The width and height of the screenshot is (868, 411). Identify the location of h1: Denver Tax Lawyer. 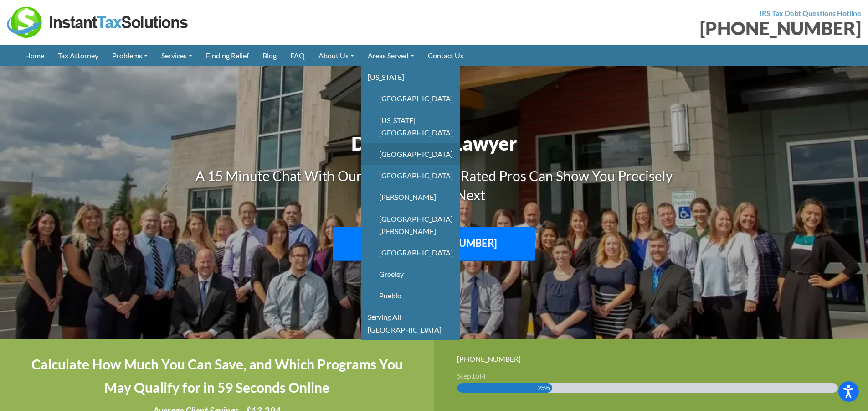
(434, 143).